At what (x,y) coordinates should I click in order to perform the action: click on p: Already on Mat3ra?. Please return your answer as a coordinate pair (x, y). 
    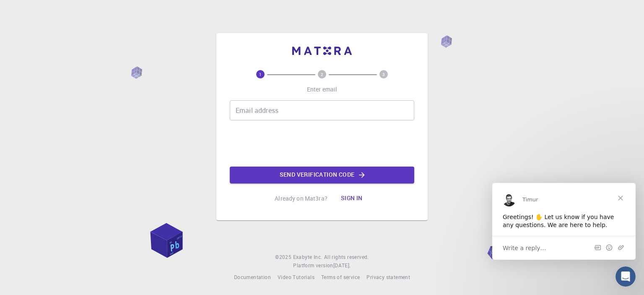
    Looking at the image, I should click on (301, 198).